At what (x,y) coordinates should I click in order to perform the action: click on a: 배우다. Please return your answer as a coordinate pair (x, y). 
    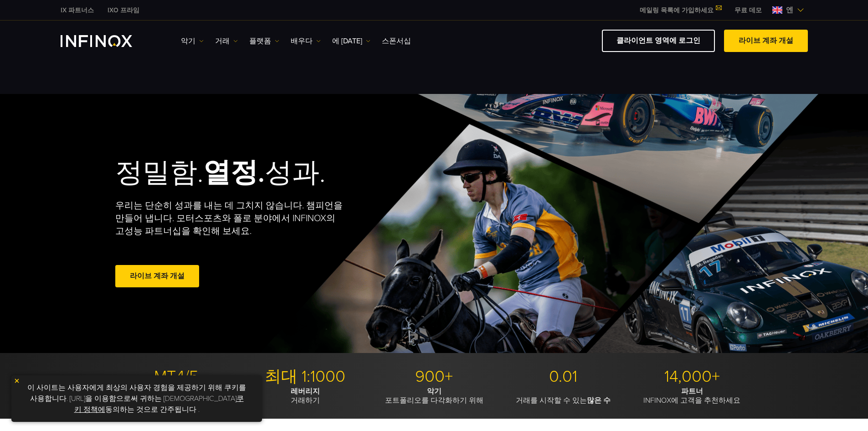
    Looking at the image, I should click on (305, 41).